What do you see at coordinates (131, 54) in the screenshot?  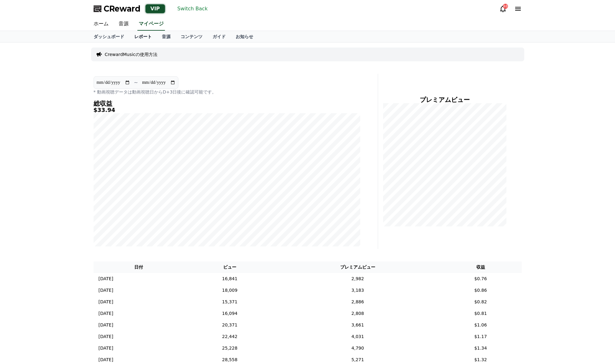 I see `a: CrewardMusicの使用方法` at bounding box center [131, 54].